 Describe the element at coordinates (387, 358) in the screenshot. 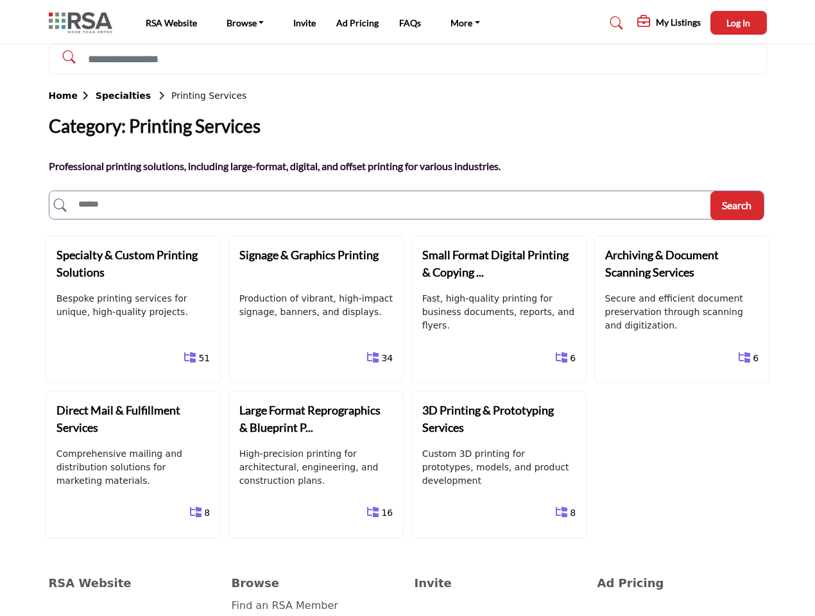

I see `a: 34` at that location.